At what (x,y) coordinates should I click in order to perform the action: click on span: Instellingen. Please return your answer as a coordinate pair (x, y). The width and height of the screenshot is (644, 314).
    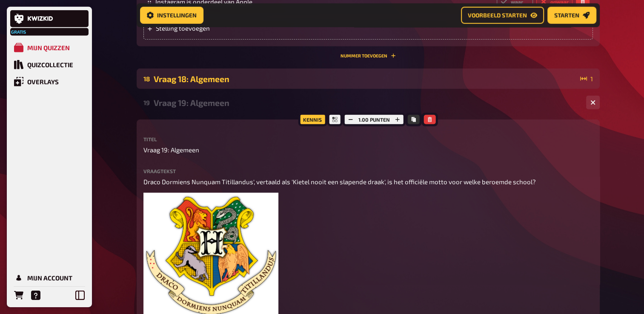
    Looking at the image, I should click on (176, 15).